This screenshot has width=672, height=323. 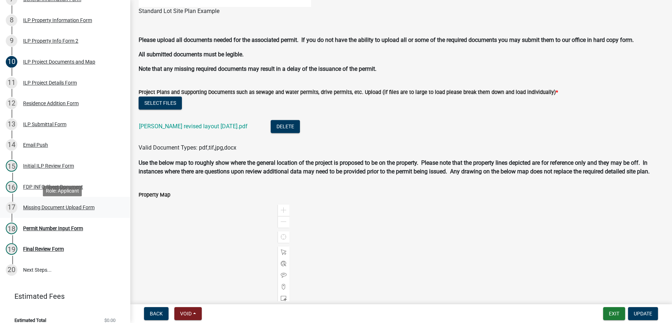 I want to click on div: 12, so click(x=12, y=103).